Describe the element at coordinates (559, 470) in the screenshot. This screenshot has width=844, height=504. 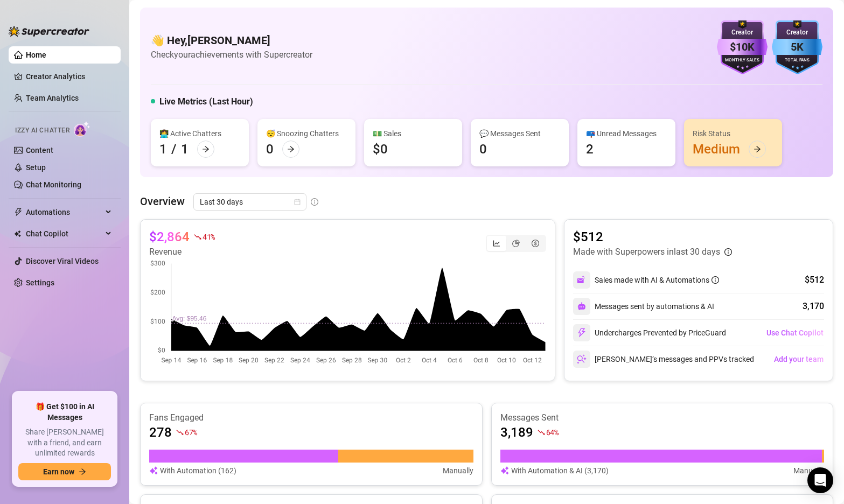
I see `article: With Automation & AI (3,170)` at that location.